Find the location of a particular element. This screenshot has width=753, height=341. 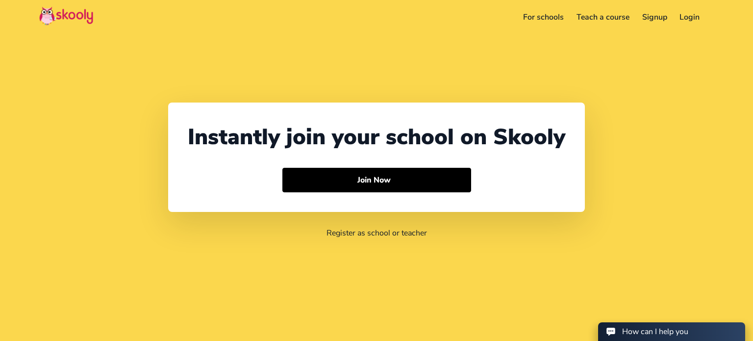

a: Signup is located at coordinates (655, 17).